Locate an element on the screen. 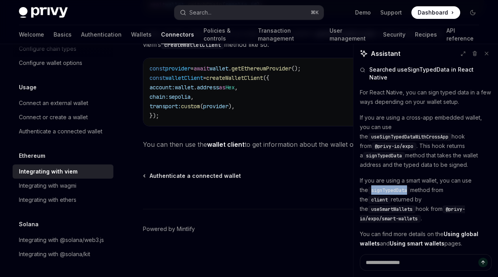 This screenshot has height=277, width=498. span: @privy-io/expo/smart-wallets is located at coordinates (412, 214).